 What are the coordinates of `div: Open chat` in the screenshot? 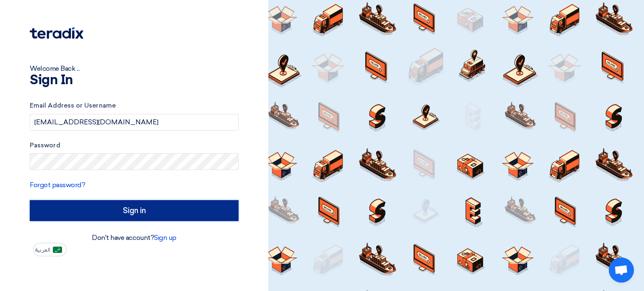 It's located at (621, 270).